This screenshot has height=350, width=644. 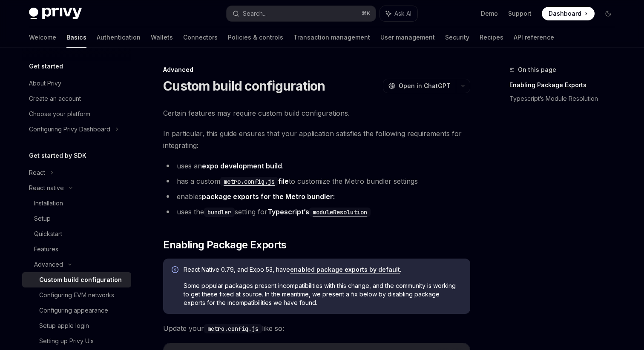 I want to click on button: Toggle dark mode, so click(x=608, y=13).